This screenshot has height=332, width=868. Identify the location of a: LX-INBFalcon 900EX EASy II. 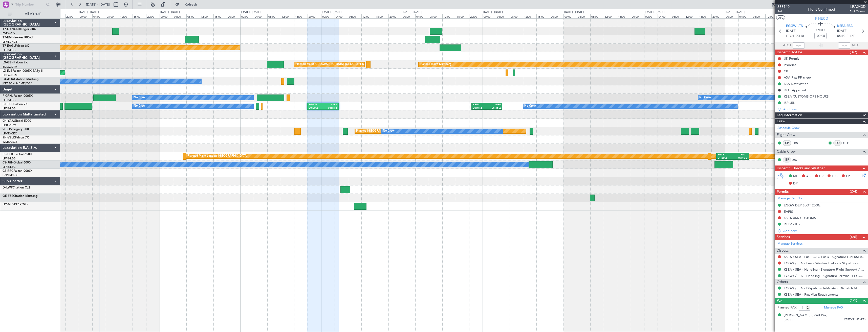
(23, 71).